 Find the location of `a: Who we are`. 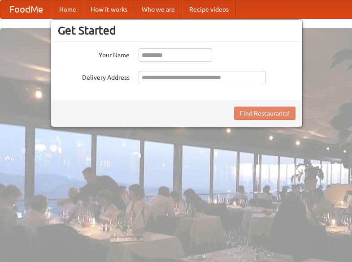

a: Who we are is located at coordinates (158, 9).